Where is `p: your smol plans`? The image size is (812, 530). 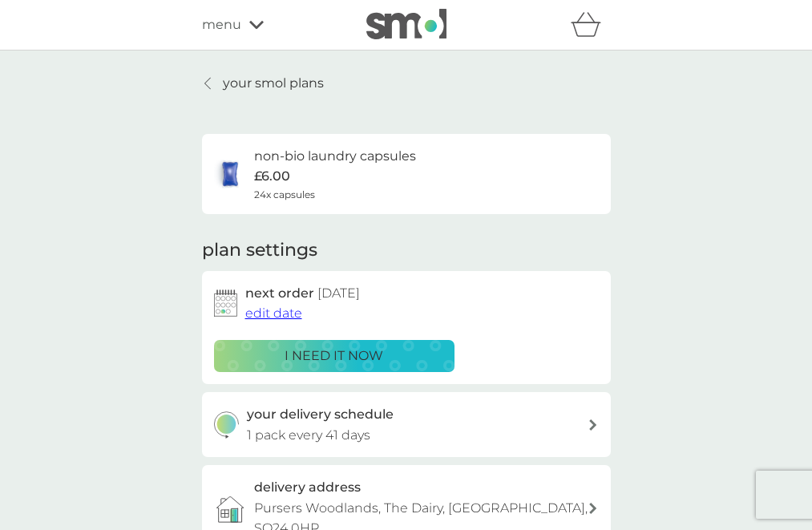 p: your smol plans is located at coordinates (273, 84).